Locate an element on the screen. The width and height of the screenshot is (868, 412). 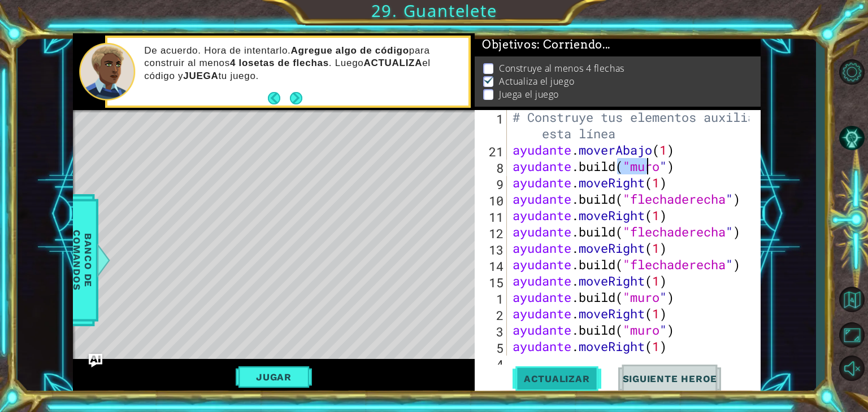
font: 5 is located at coordinates (500, 348).